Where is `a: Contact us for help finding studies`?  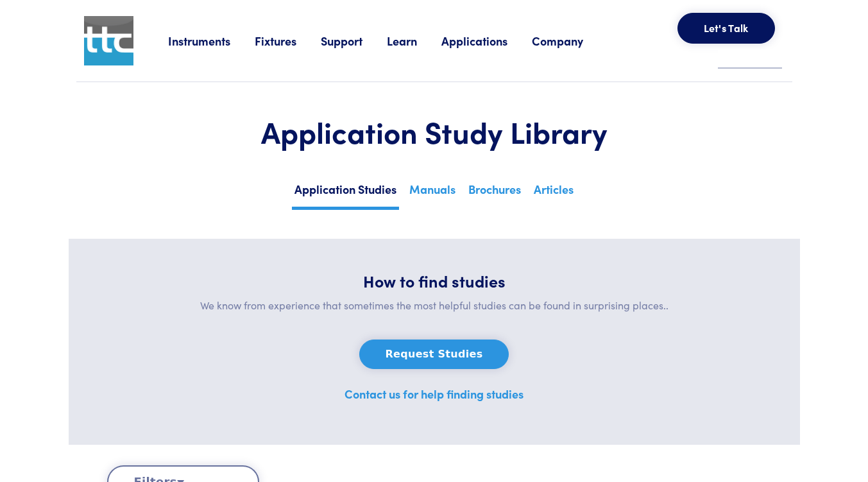
a: Contact us for help finding studies is located at coordinates (434, 393).